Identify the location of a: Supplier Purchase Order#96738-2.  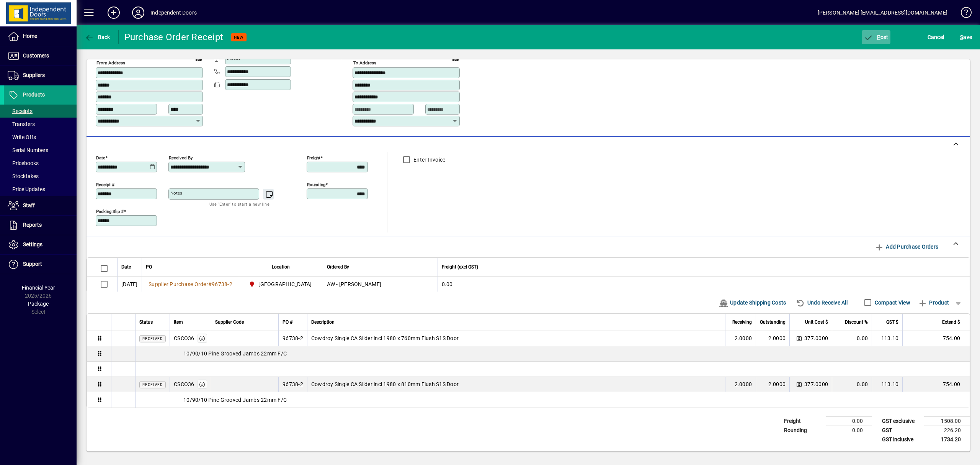
(190, 284).